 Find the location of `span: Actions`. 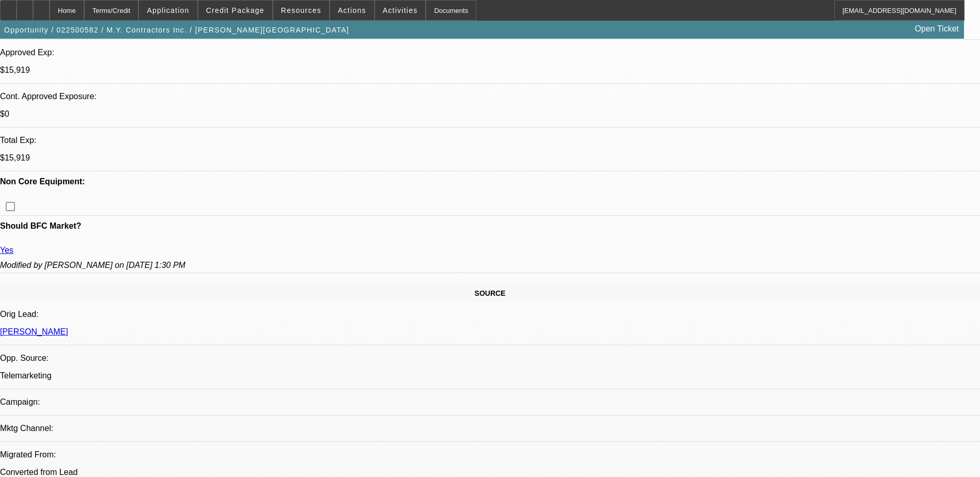

span: Actions is located at coordinates (352, 10).